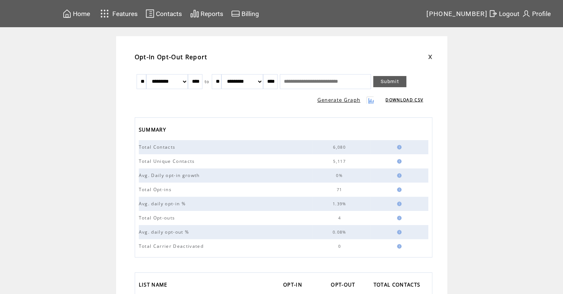  Describe the element at coordinates (340, 246) in the screenshot. I see `span: 0` at that location.